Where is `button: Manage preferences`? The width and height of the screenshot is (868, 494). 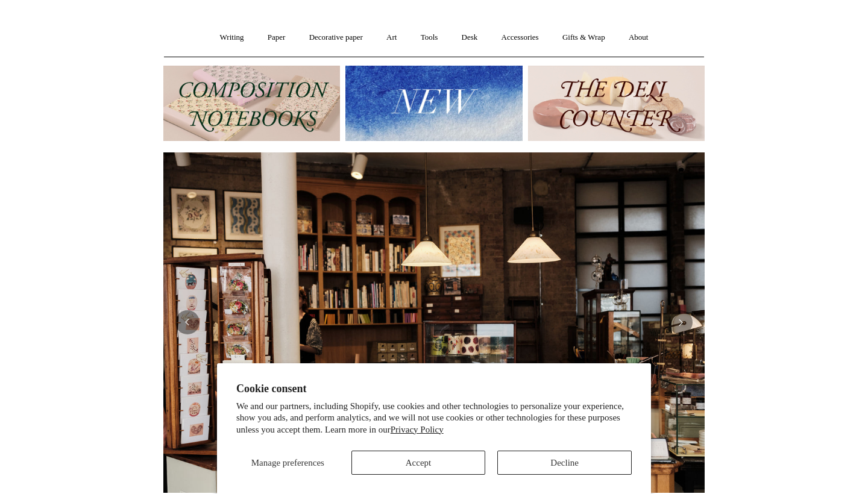
button: Manage preferences is located at coordinates (288, 463).